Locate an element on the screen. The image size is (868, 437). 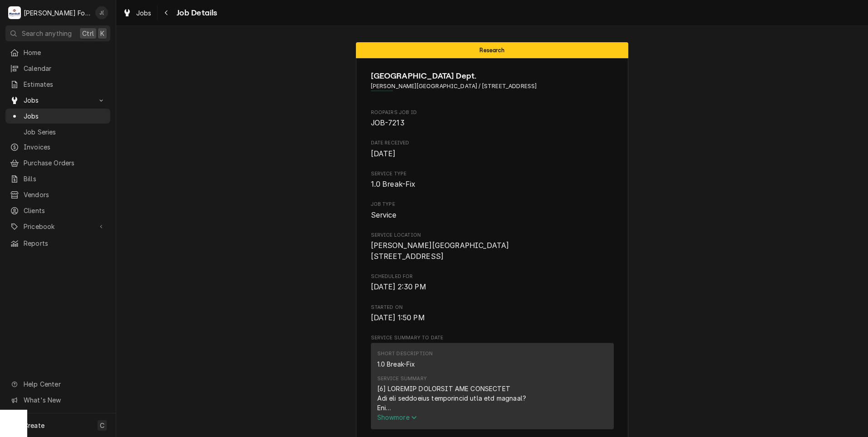
a: Estimates is located at coordinates (58, 84).